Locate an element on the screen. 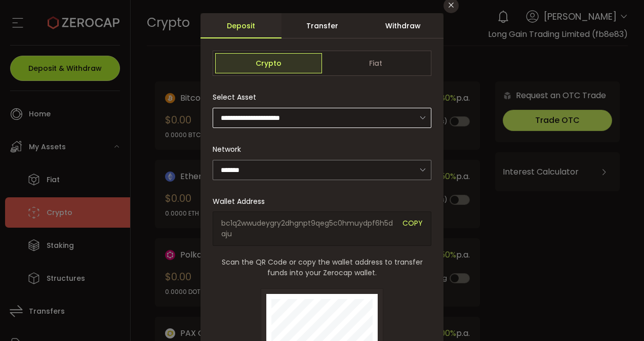 This screenshot has height=341, width=644. span: Scan the QR Code or copy the wallet address to transfer funds into your Zerocap wallet. is located at coordinates (322, 268).